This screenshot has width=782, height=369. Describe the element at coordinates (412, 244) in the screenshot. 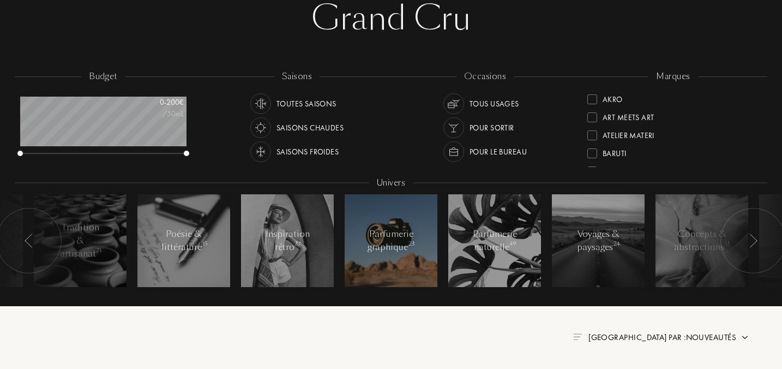

I see `span: 23` at that location.